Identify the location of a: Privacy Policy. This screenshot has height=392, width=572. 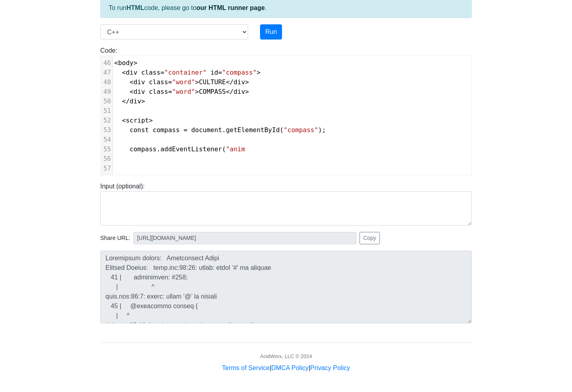
(330, 367).